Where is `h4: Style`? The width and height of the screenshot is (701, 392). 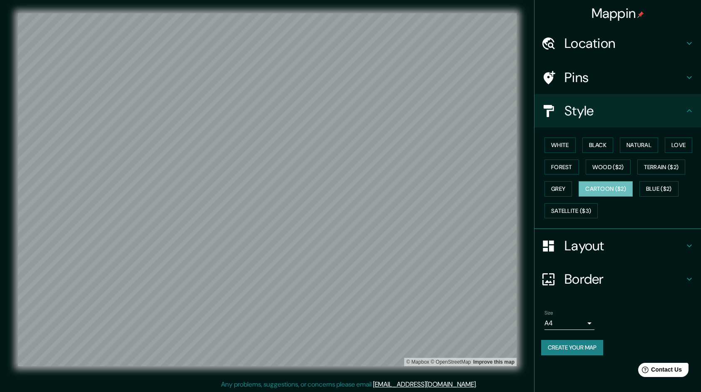 h4: Style is located at coordinates (625, 111).